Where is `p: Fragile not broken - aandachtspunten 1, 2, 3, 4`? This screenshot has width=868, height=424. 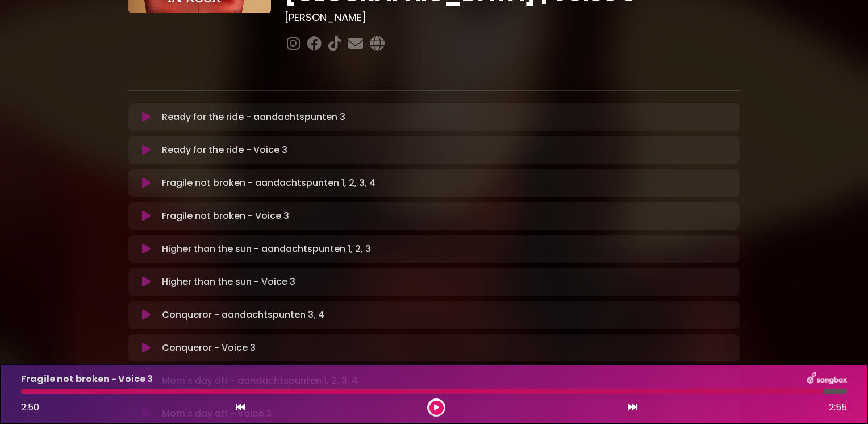 p: Fragile not broken - aandachtspunten 1, 2, 3, 4 is located at coordinates (269, 183).